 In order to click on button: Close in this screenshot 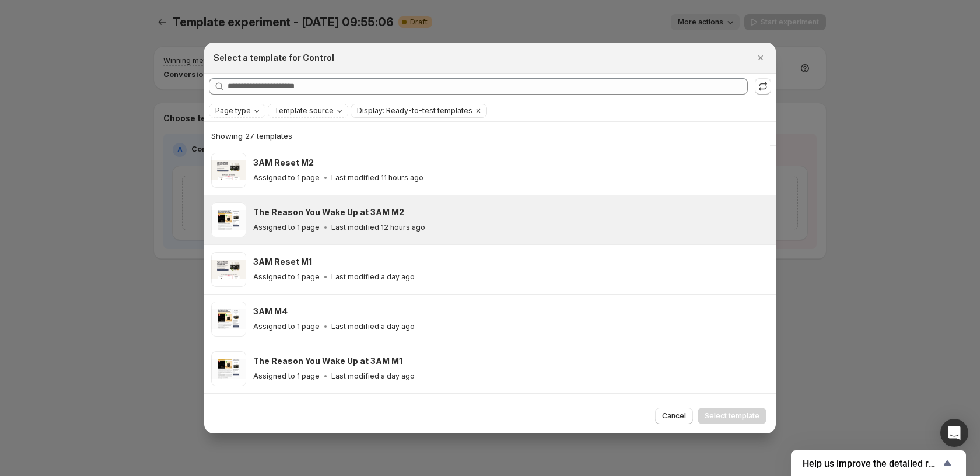, I will do `click(760, 58)`.